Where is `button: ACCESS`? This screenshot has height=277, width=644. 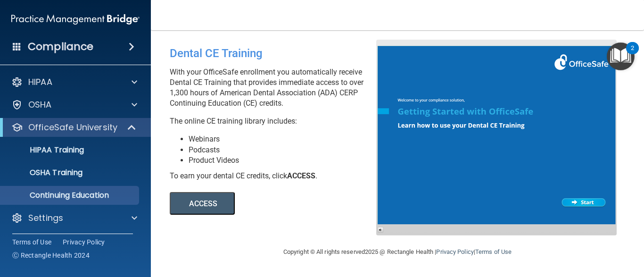 button: ACCESS is located at coordinates (203, 204).